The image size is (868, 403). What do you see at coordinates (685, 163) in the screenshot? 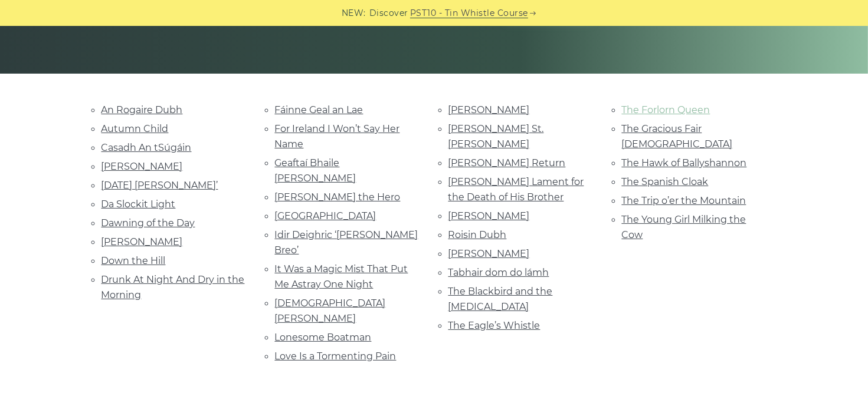
I see `a: The Hawk of Ballyshannon` at bounding box center [685, 163].